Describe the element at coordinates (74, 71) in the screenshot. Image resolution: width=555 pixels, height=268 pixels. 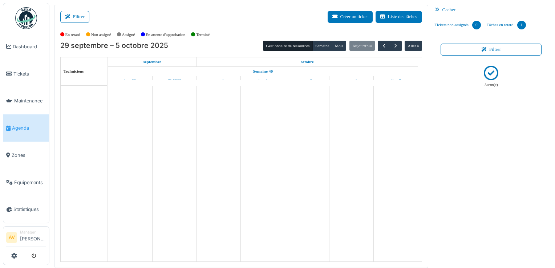
I see `span: Techniciens` at that location.